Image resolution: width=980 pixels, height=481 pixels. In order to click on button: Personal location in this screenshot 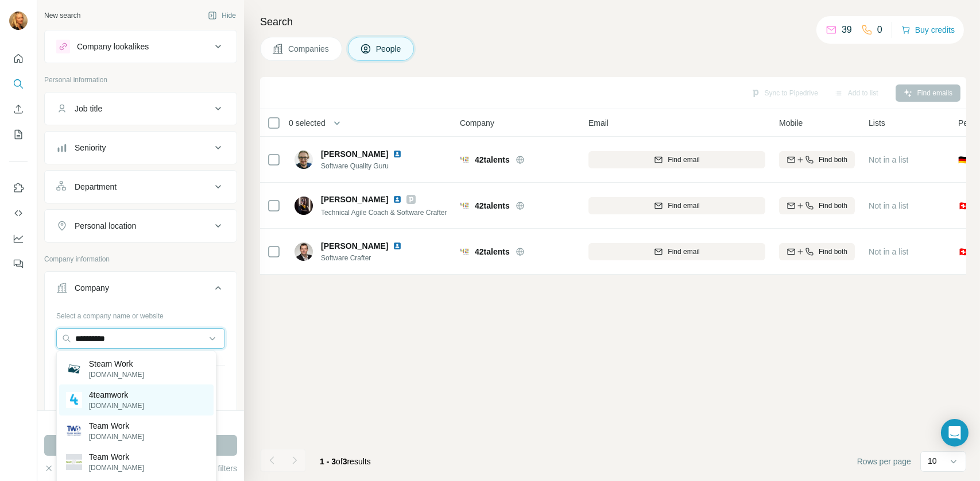, I will do `click(141, 226)`.